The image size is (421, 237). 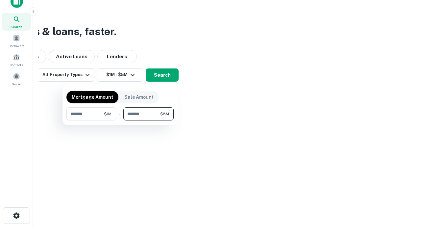 What do you see at coordinates (404, 200) in the screenshot?
I see `div: Chat Widget` at bounding box center [404, 200].